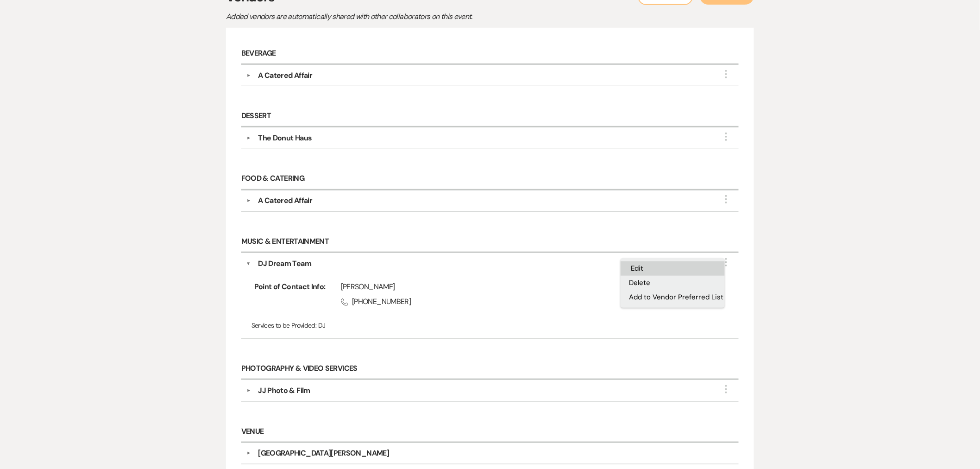 The image size is (980, 469). What do you see at coordinates (490, 369) in the screenshot?
I see `h6: Photography & Video Services` at bounding box center [490, 369].